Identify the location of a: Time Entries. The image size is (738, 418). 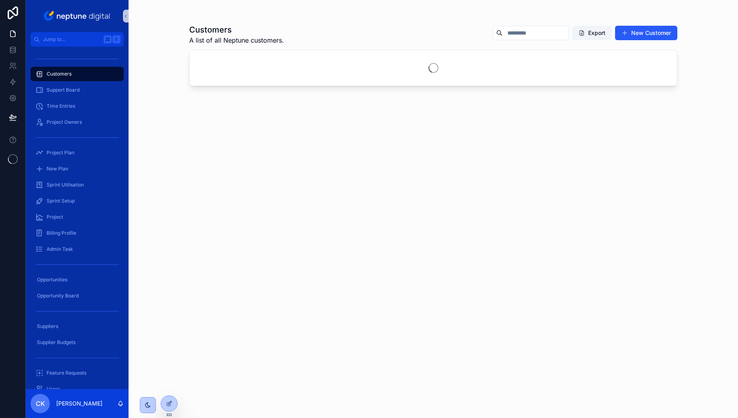
(77, 106).